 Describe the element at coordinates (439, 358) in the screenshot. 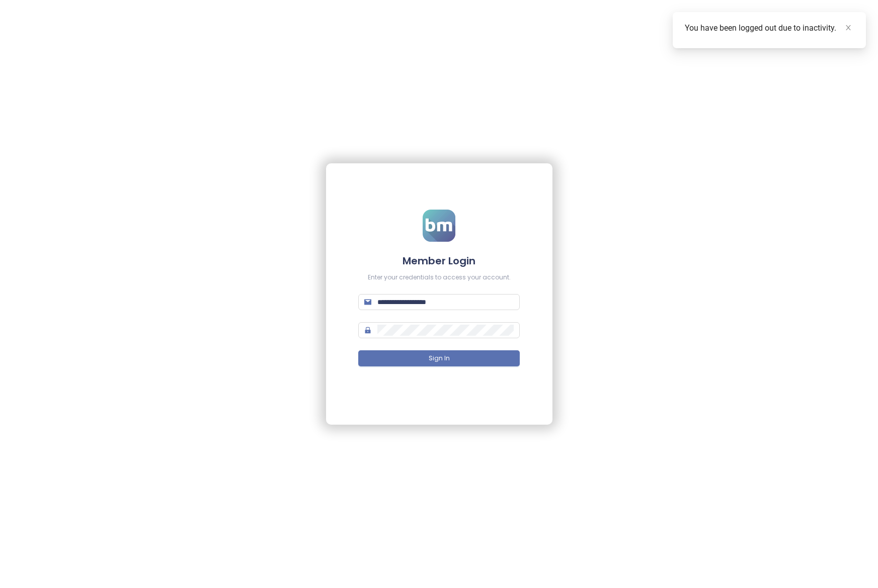

I see `button: Sign In` at that location.